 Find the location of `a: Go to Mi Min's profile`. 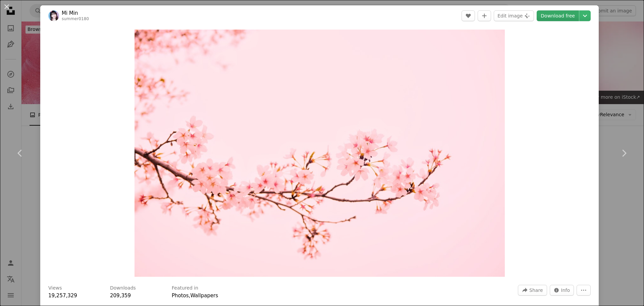

a: Go to Mi Min's profile is located at coordinates (54, 16).